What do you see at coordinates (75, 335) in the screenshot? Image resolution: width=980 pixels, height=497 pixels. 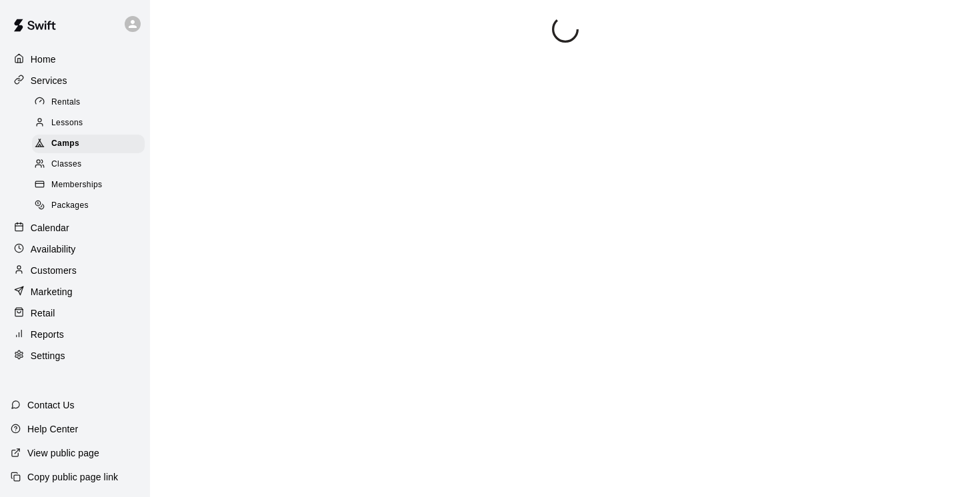 I see `a: Reports` at bounding box center [75, 335].